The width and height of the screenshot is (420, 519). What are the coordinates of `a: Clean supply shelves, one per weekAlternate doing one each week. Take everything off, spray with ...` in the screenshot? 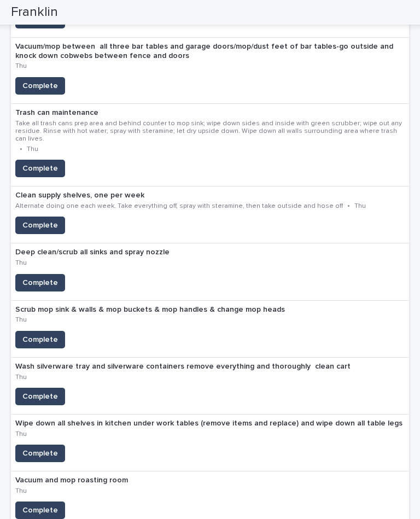 It's located at (210, 215).